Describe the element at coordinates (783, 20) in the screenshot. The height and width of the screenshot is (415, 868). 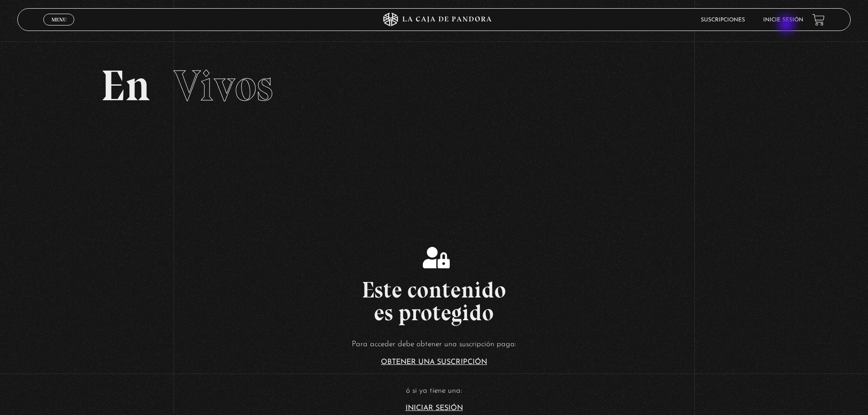
I see `a: Inicie sesión` at that location.